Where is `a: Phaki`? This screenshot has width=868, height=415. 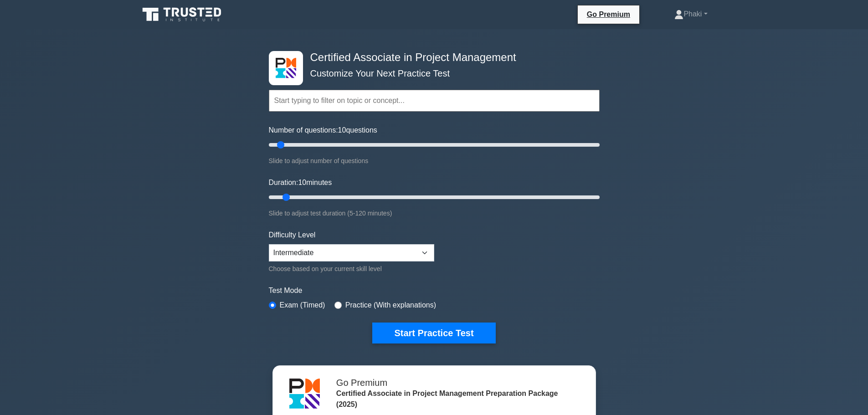 a: Phaki is located at coordinates (691, 14).